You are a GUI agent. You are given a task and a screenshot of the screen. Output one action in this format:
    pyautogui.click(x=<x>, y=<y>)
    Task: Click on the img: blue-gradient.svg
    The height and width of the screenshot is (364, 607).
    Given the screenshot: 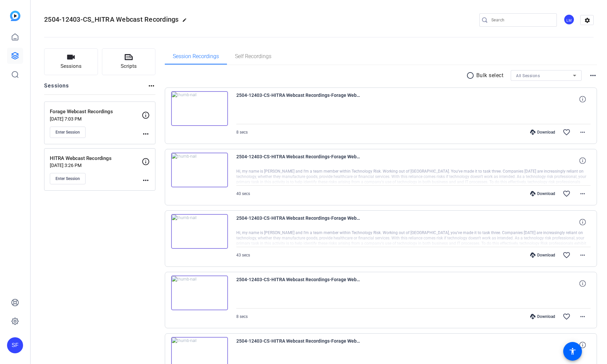 What is the action you would take?
    pyautogui.click(x=15, y=16)
    